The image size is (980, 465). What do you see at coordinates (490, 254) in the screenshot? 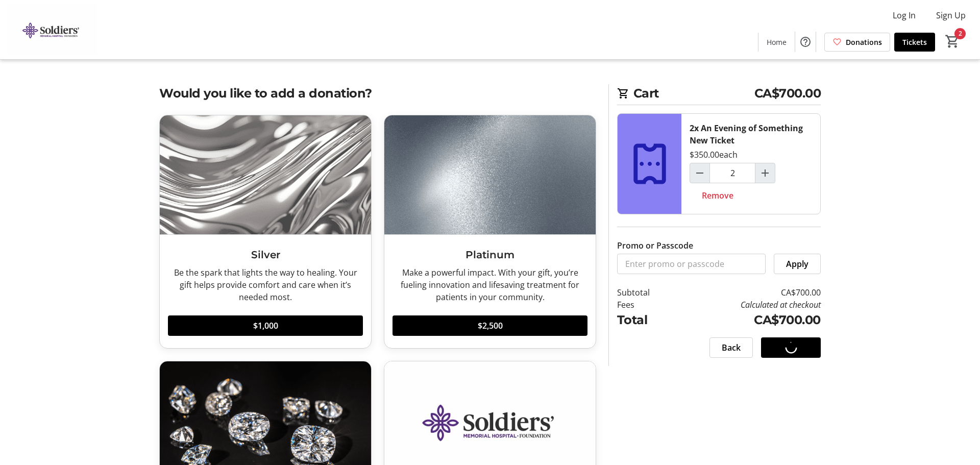
I see `h3: Platinum` at bounding box center [490, 254].